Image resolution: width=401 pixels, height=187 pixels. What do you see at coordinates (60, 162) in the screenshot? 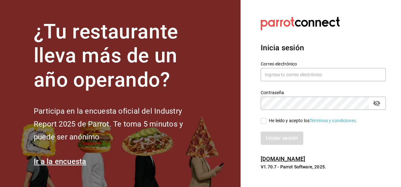
I see `a: Ir a la encuesta` at bounding box center [60, 162].